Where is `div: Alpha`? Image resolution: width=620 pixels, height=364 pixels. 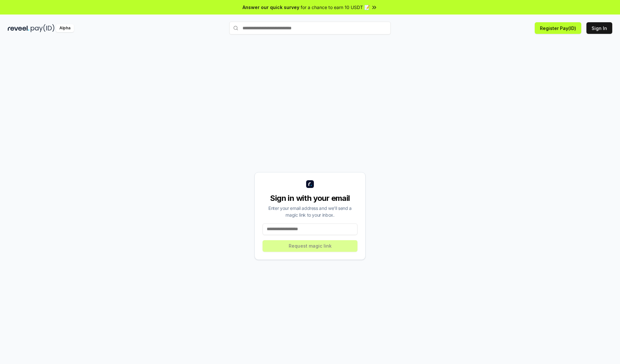 div: Alpha is located at coordinates (65, 28).